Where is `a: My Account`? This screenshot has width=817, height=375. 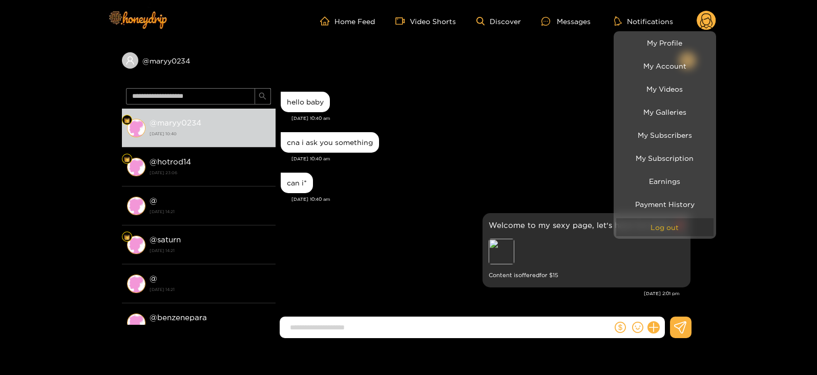
a: My Account is located at coordinates (665, 66).